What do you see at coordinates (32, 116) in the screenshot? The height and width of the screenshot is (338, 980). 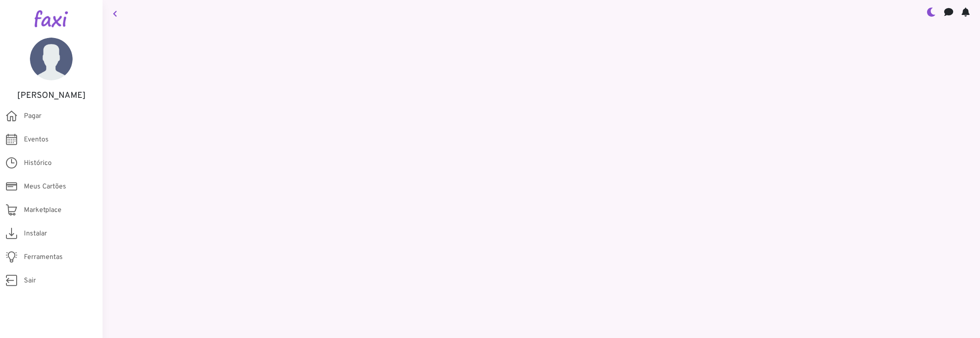 I see `span: Pagar` at bounding box center [32, 116].